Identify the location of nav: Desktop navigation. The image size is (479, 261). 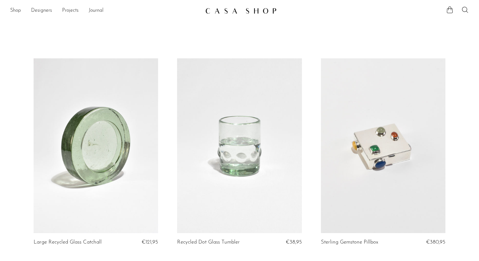
(105, 11).